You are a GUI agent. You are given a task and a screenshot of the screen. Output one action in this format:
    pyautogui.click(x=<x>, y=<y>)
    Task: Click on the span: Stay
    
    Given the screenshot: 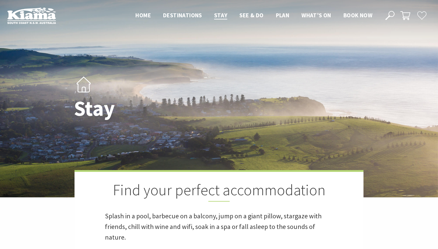 What is the action you would take?
    pyautogui.click(x=221, y=15)
    